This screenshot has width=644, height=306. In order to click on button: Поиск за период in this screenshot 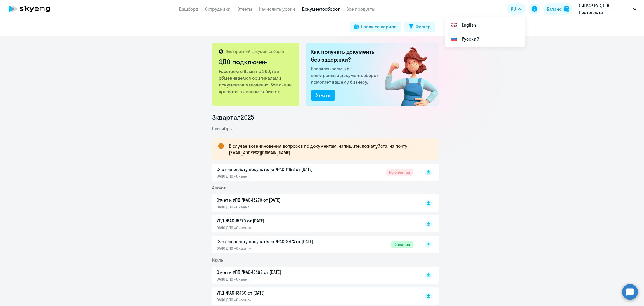, I will do `click(375, 27)`.